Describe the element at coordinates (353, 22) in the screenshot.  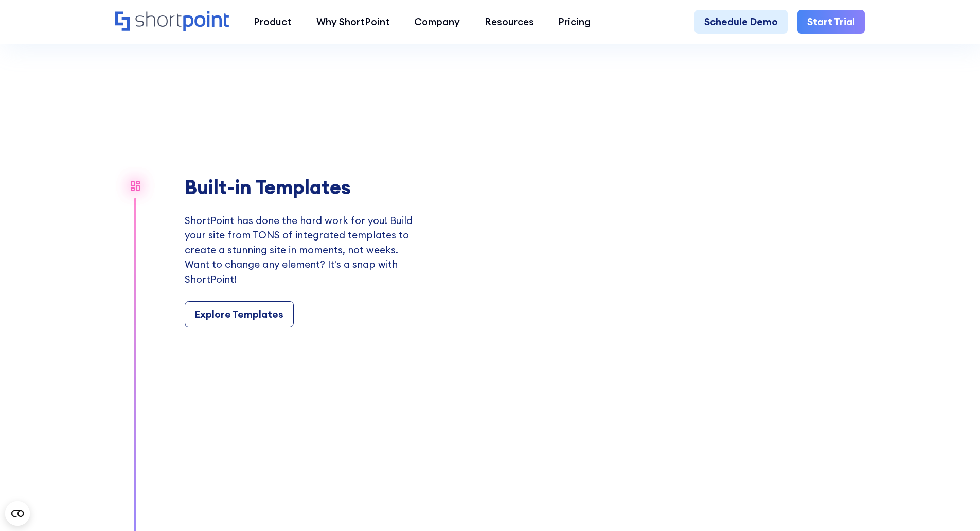
I see `div: Why ShortPoint` at that location.